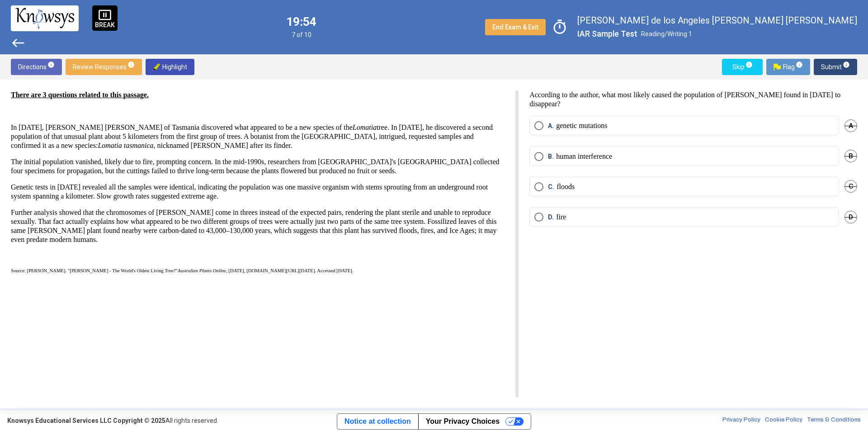 Image resolution: width=868 pixels, height=431 pixels. What do you see at coordinates (45, 18) in the screenshot?
I see `img: knowsys-logo.png` at bounding box center [45, 18].